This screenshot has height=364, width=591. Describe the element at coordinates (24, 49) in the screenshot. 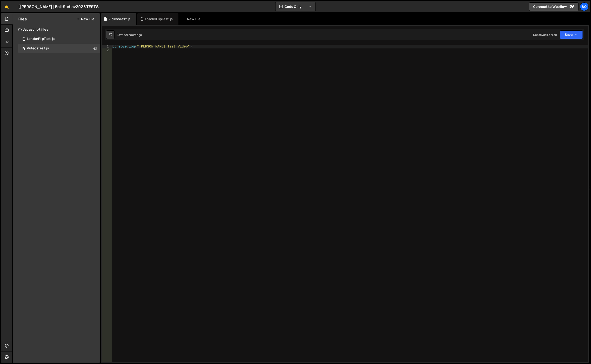

I see `span: 0` at that location.